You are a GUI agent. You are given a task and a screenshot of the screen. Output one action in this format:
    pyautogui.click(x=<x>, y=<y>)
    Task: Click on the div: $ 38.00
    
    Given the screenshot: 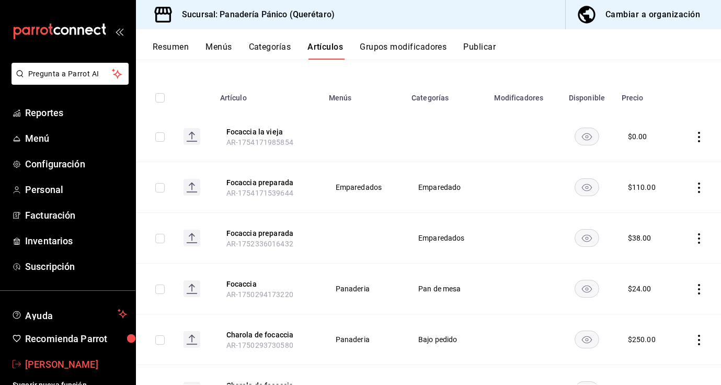 What is the action you would take?
    pyautogui.click(x=639, y=238)
    